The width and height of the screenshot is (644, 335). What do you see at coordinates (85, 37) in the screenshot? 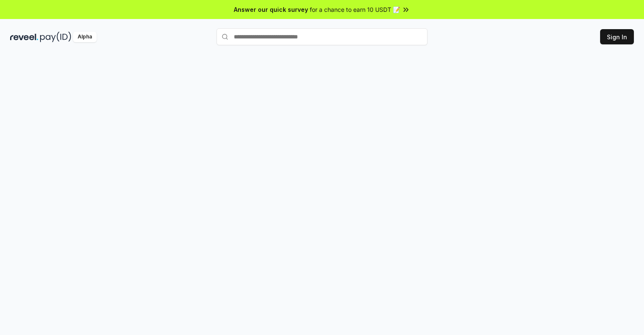
I see `div: Alpha` at bounding box center [85, 37].